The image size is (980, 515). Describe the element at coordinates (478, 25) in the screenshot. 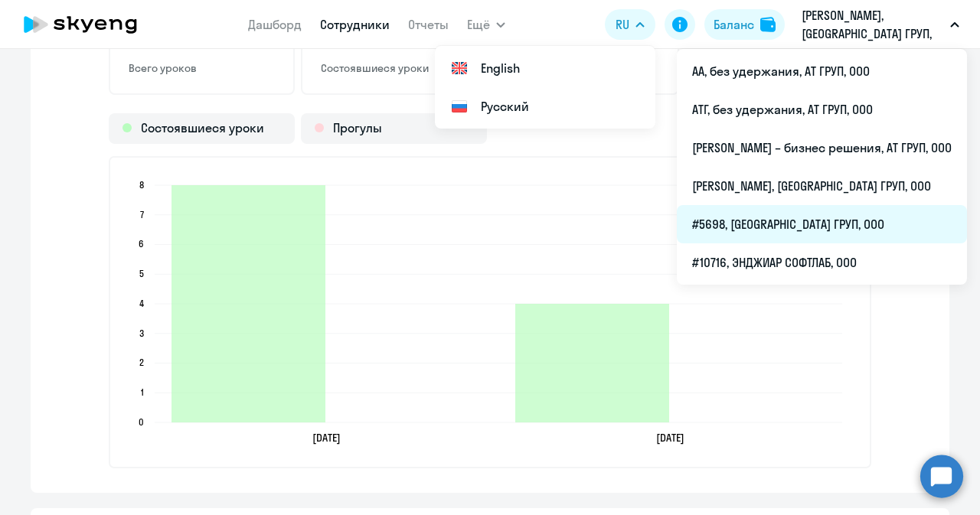

I see `span: Ещё` at that location.